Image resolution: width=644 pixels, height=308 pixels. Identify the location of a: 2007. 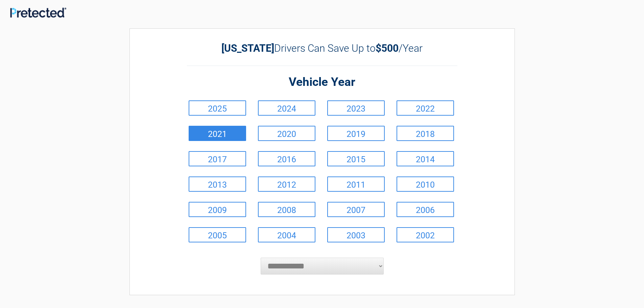
(356, 209).